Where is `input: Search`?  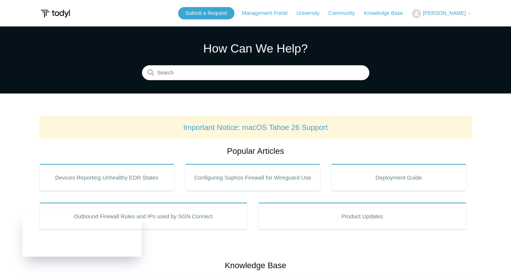
input: Search is located at coordinates (255, 73).